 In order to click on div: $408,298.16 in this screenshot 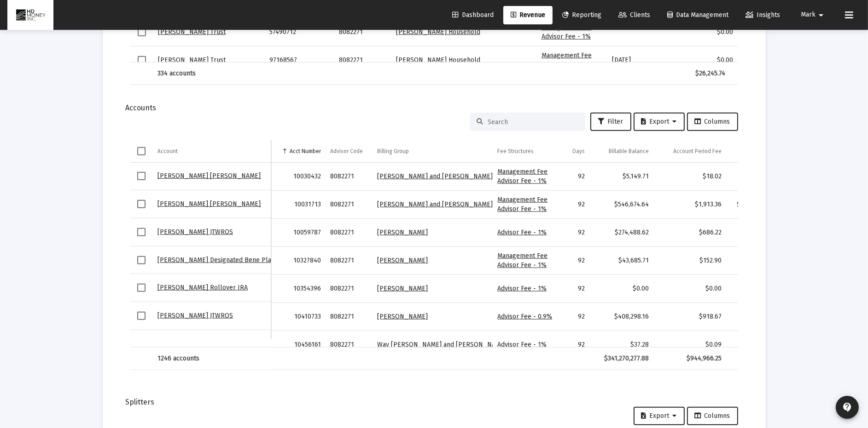, I will do `click(621, 317)`.